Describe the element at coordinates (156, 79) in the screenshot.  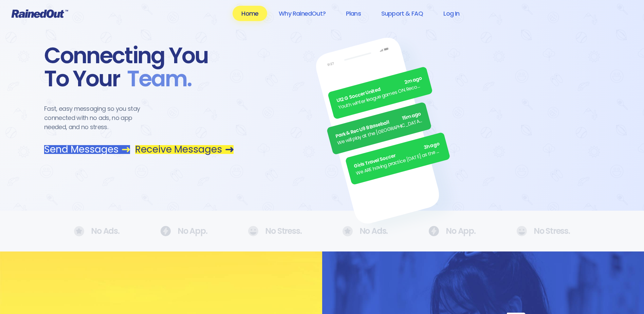
I see `span: Team .` at that location.